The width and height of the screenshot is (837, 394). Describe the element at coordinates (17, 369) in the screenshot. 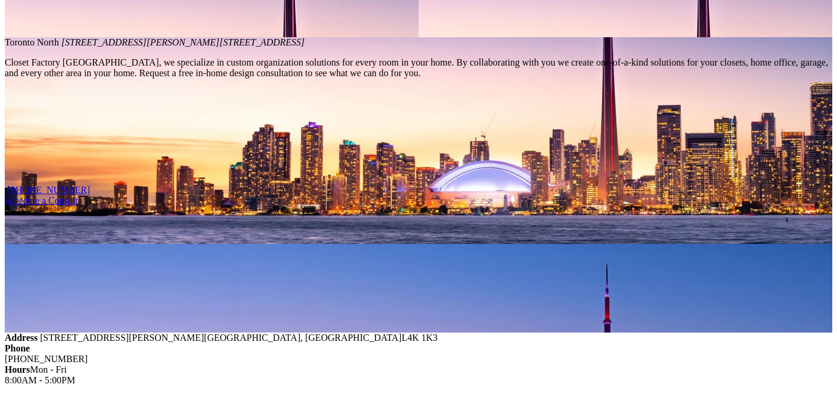

I see `strong: Hours` at that location.